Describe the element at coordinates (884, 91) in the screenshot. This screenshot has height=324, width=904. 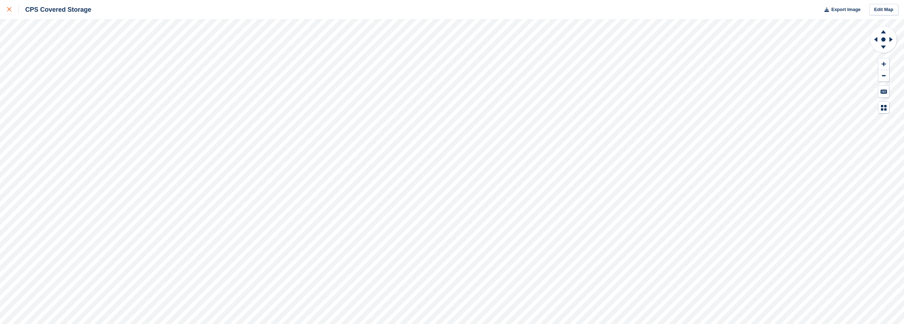
I see `button: Keyboard Shortcuts` at that location.